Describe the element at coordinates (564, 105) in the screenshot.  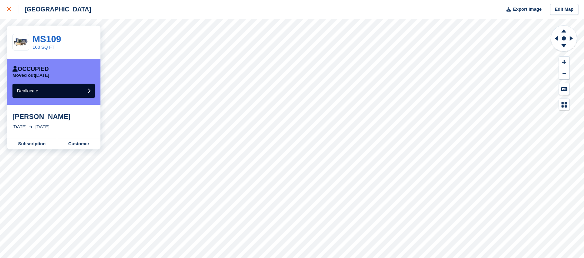
I see `button: Map Legend` at that location.